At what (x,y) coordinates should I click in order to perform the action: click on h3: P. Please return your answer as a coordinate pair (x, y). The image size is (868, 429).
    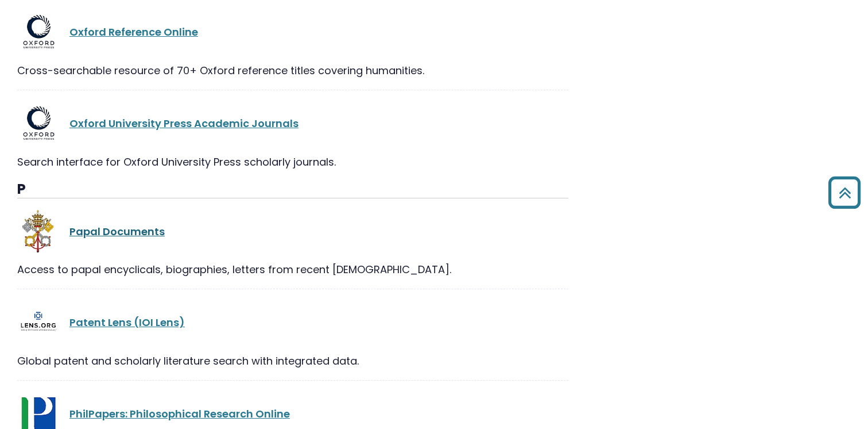
    Looking at the image, I should click on (293, 190).